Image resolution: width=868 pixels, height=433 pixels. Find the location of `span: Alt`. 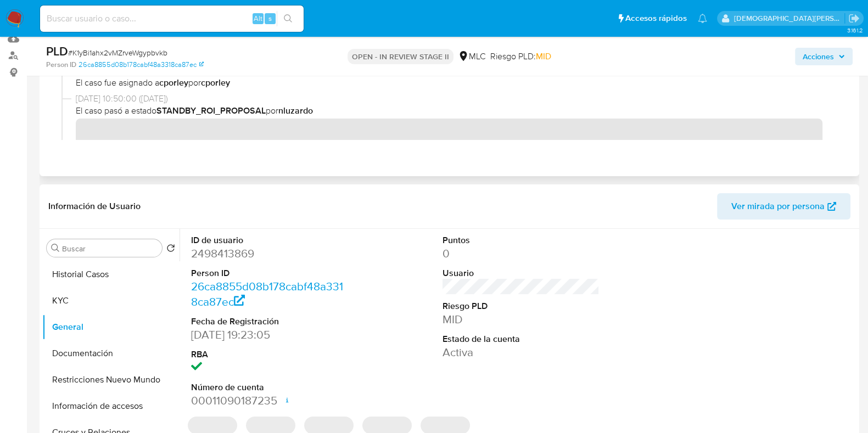

span: Alt is located at coordinates (258, 18).